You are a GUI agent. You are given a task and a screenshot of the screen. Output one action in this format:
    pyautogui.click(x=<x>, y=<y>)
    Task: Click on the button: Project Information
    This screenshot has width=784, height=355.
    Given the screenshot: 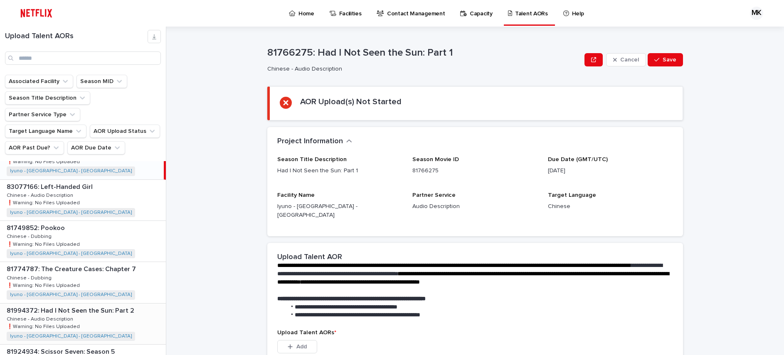 What is the action you would take?
    pyautogui.click(x=315, y=142)
    